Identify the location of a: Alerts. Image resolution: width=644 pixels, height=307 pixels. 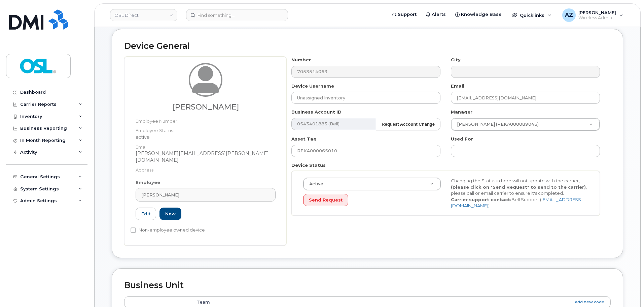
(436, 15).